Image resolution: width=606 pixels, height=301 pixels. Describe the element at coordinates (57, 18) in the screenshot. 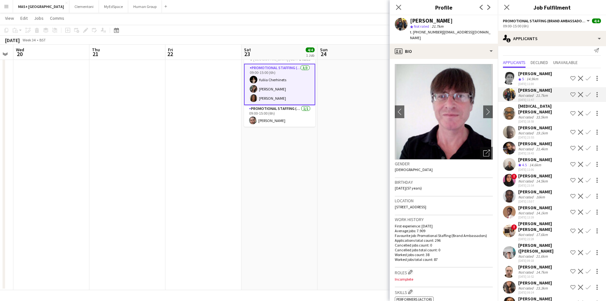

I see `span: Comms` at that location.